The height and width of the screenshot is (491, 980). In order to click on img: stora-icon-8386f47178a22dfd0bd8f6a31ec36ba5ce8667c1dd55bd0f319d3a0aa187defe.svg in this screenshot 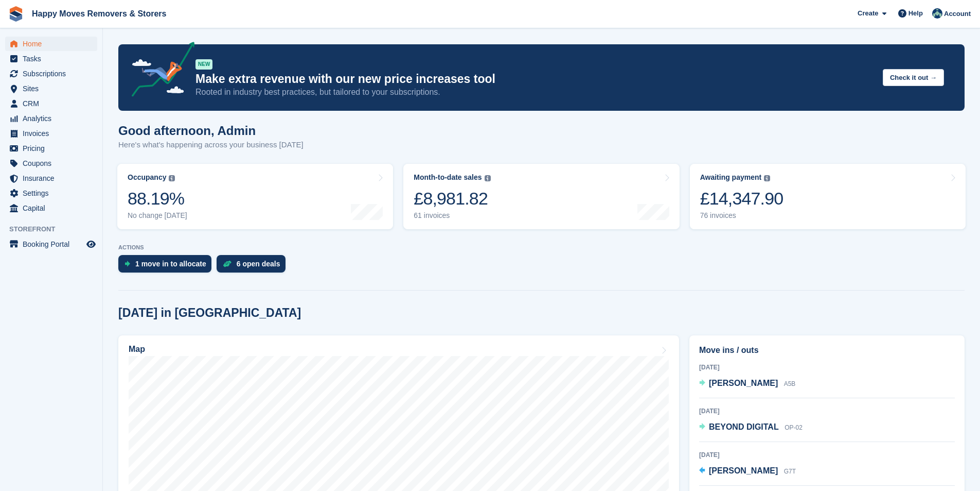, I will do `click(16, 14)`.